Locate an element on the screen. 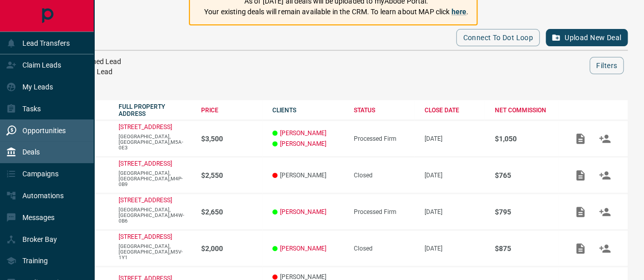 This screenshot has width=644, height=280. p: $2,650 is located at coordinates (231, 212).